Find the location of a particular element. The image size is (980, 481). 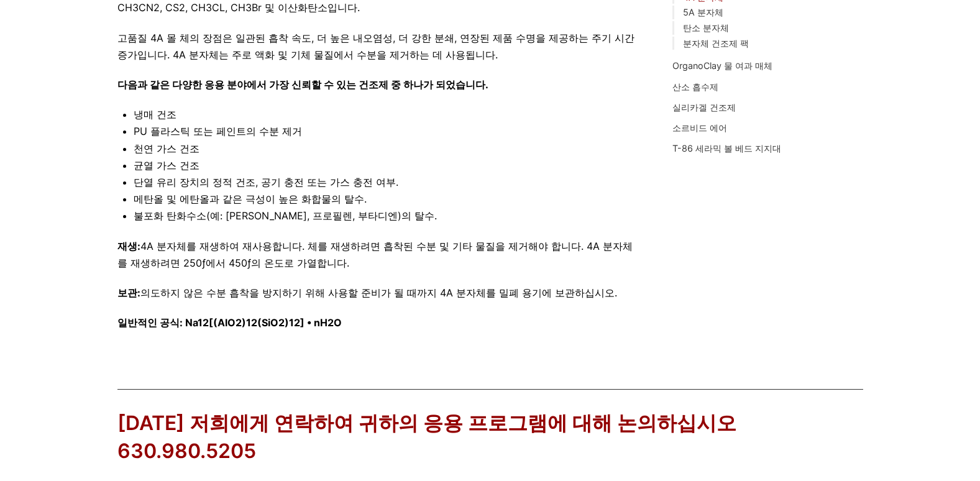

a: 5A 분자체 is located at coordinates (703, 12).